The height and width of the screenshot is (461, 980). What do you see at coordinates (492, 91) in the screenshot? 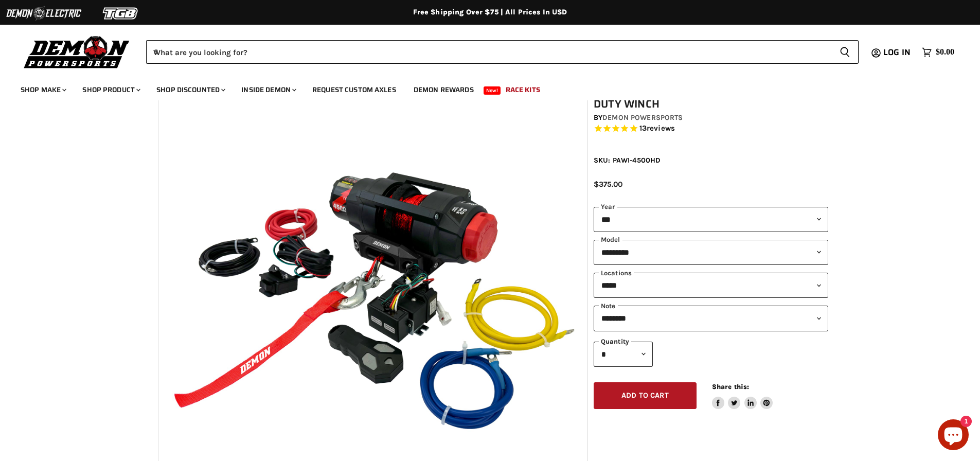
I see `span: New!` at bounding box center [492, 91].